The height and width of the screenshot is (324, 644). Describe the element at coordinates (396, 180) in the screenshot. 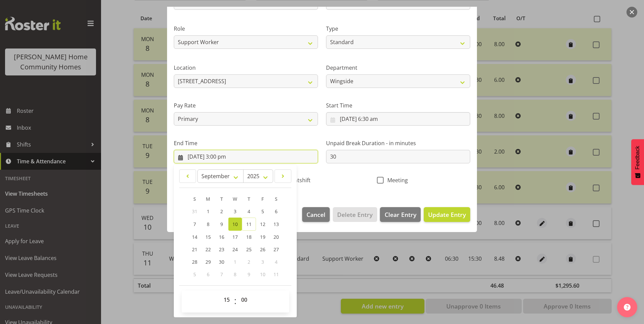

I see `span: Meeting` at that location.